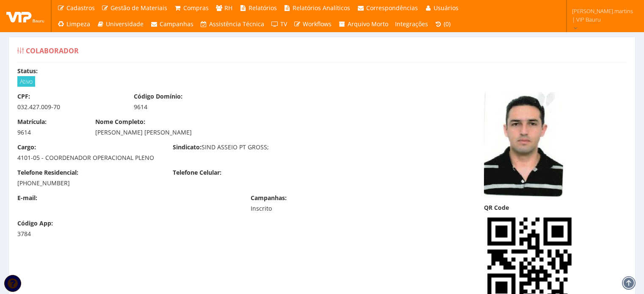  Describe the element at coordinates (69, 107) in the screenshot. I see `div: 032.427.009-70` at that location.